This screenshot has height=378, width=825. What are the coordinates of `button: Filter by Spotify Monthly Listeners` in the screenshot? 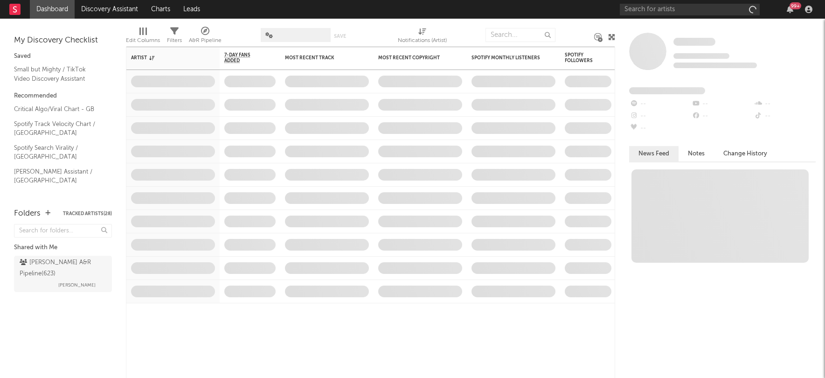 It's located at (551, 58).